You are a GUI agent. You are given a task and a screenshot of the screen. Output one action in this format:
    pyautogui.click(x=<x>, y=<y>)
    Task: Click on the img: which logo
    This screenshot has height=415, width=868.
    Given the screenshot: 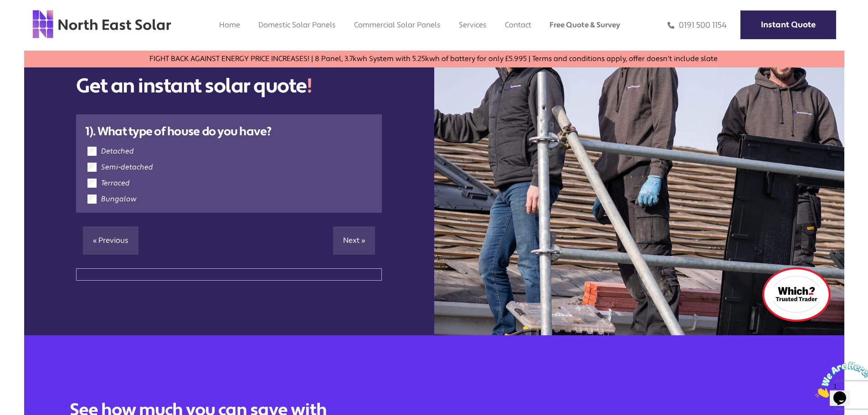 What is the action you would take?
    pyautogui.click(x=797, y=294)
    